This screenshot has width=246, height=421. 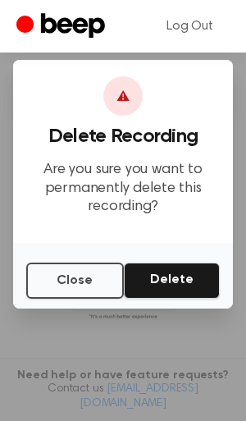 I want to click on p: Are you sure you want to permanently delete this recording?, so click(x=123, y=189).